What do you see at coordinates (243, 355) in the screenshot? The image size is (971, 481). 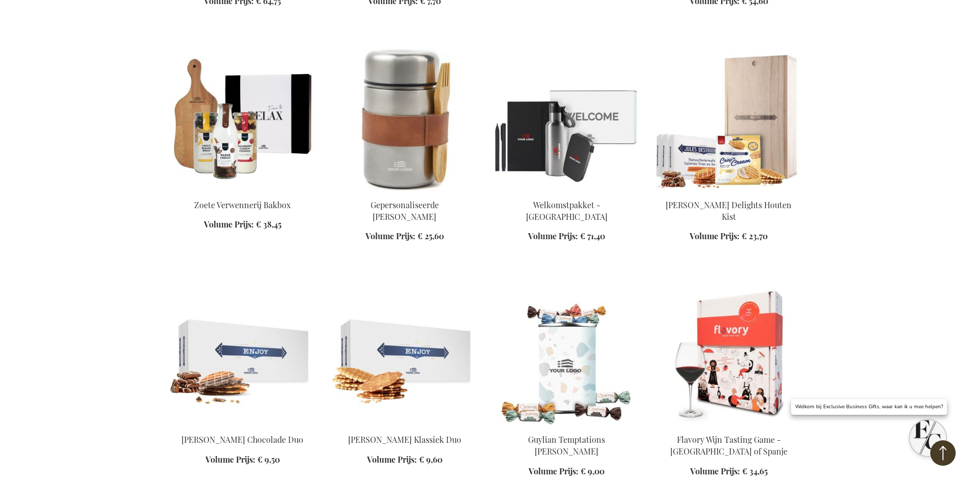 I see `img: Jules Destrooper Chocolate Duo` at bounding box center [243, 355].